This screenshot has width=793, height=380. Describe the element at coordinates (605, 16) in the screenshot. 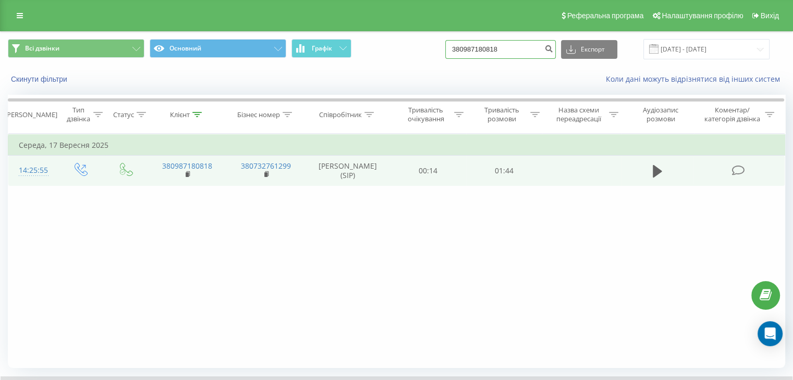

I see `span: Реферальна програма` at that location.